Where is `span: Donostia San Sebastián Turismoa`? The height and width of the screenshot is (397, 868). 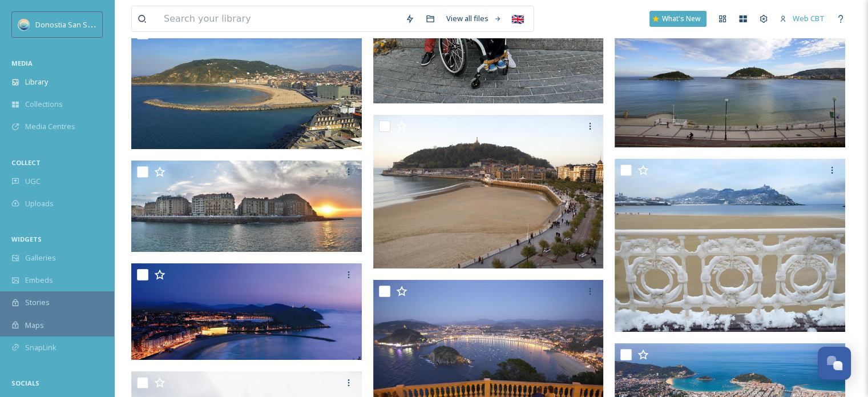 span: Donostia San Sebastián Turismoa is located at coordinates (93, 24).